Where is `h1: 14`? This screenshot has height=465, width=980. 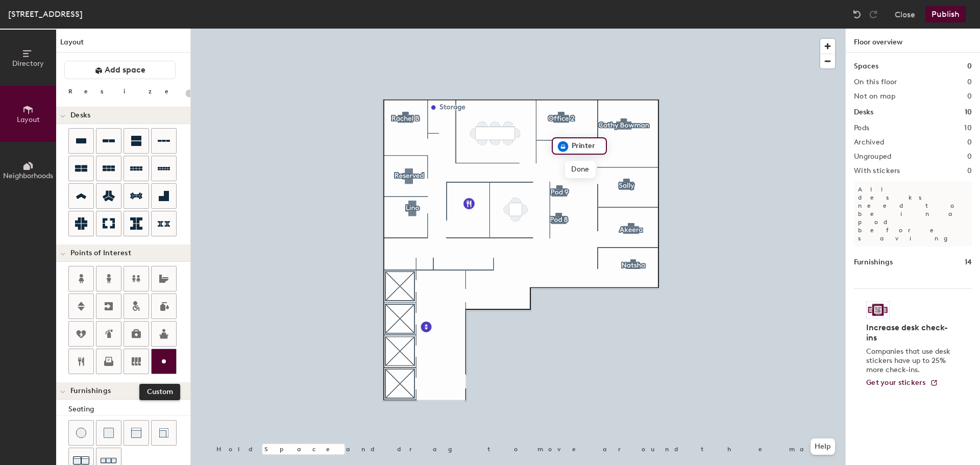
h1: 14 is located at coordinates (968, 262).